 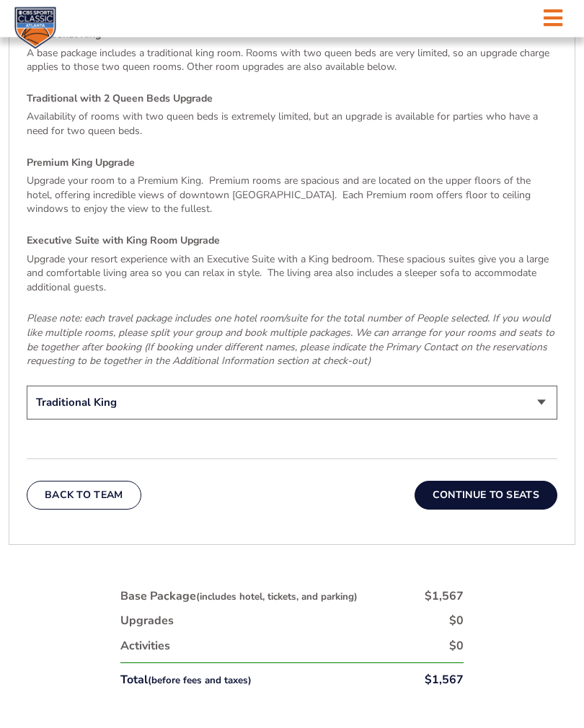 I want to click on p: Upgrade your resort experience with an Executive Suite with a King bedroom. These spacious suites..., so click(x=292, y=274).